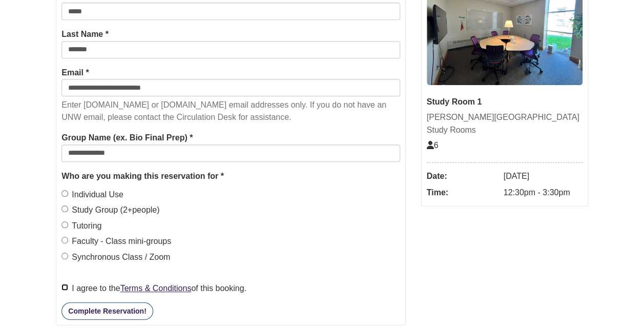 The width and height of the screenshot is (644, 330). Describe the element at coordinates (127, 138) in the screenshot. I see `label: Group Name (ex. Bio Final Prep) *` at that location.